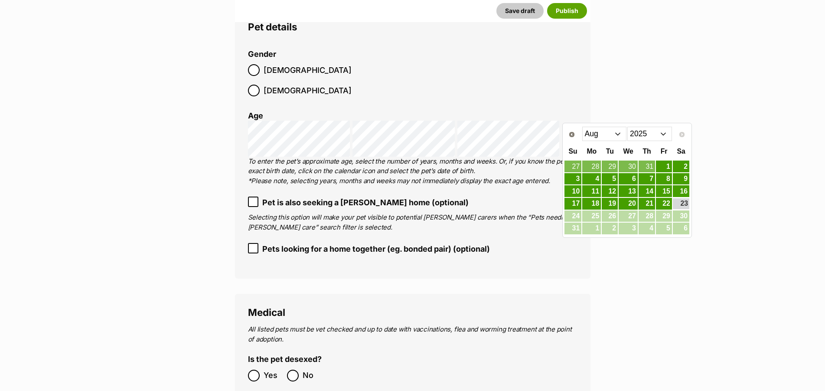  Describe the element at coordinates (573, 166) in the screenshot. I see `a: 27` at that location.